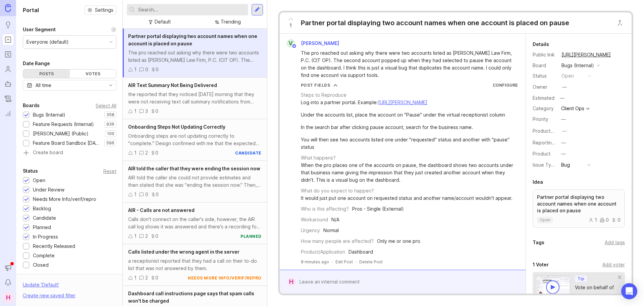  What do you see at coordinates (544, 55) in the screenshot?
I see `div: Public link` at bounding box center [544, 55].